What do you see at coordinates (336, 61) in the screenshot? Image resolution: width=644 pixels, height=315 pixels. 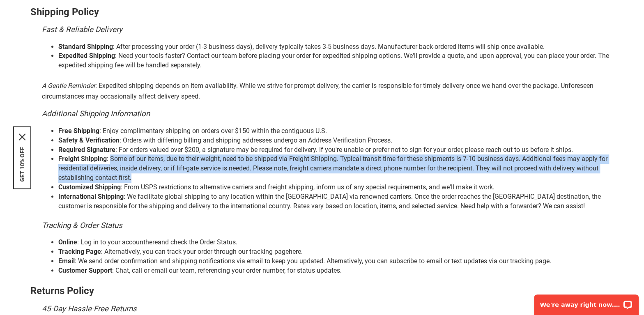 I see `li: : Need your tools faster? Contact our team before placing your order for expedited shipping optio...` at bounding box center [336, 61].